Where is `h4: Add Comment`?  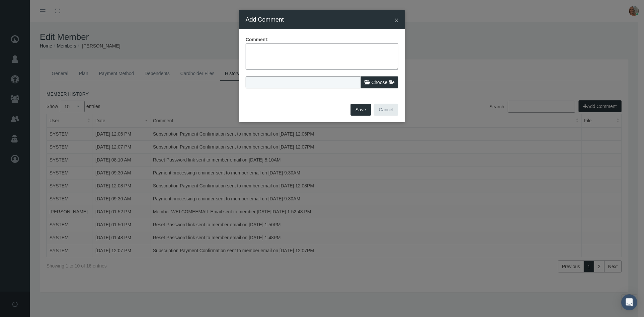 h4: Add Comment is located at coordinates (264, 20).